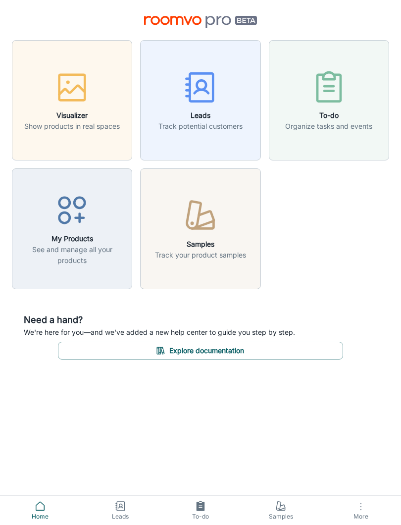 This screenshot has height=525, width=401. Describe the element at coordinates (200, 115) in the screenshot. I see `h6: Leads` at that location.